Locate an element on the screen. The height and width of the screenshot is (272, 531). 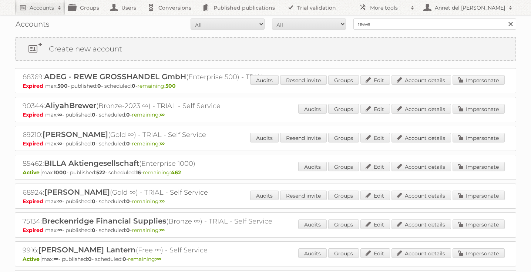
span: BILLA Aktiengesellschaft is located at coordinates (91, 163).